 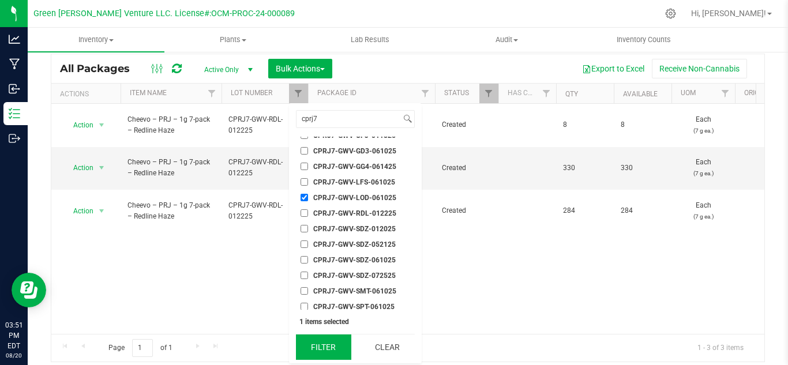 What do you see at coordinates (354, 260) in the screenshot?
I see `span: CPRJ7-GWV-SDZ-061025` at bounding box center [354, 260].